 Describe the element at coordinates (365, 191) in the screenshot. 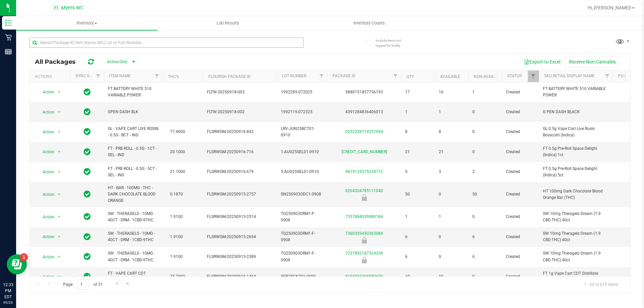

I see `a: 8264204785111040` at that location.